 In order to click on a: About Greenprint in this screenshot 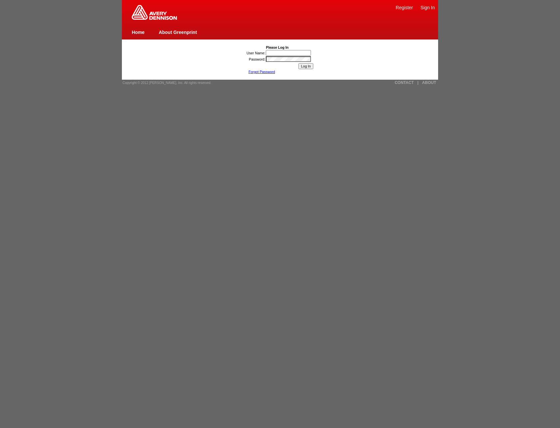, I will do `click(178, 32)`.